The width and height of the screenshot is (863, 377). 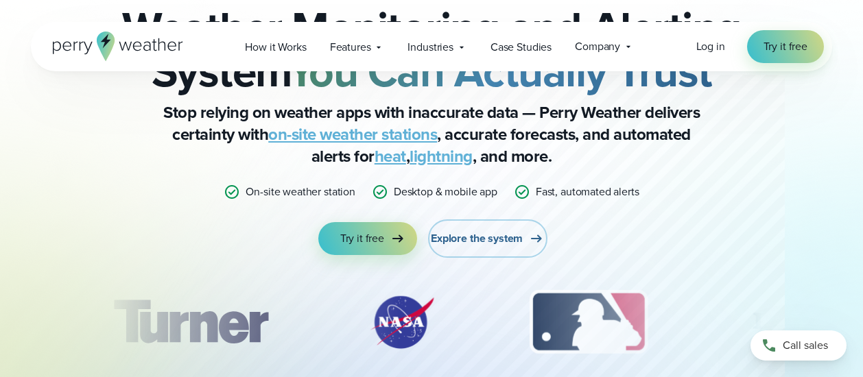 What do you see at coordinates (301, 192) in the screenshot?
I see `p: On-site weather station` at bounding box center [301, 192].